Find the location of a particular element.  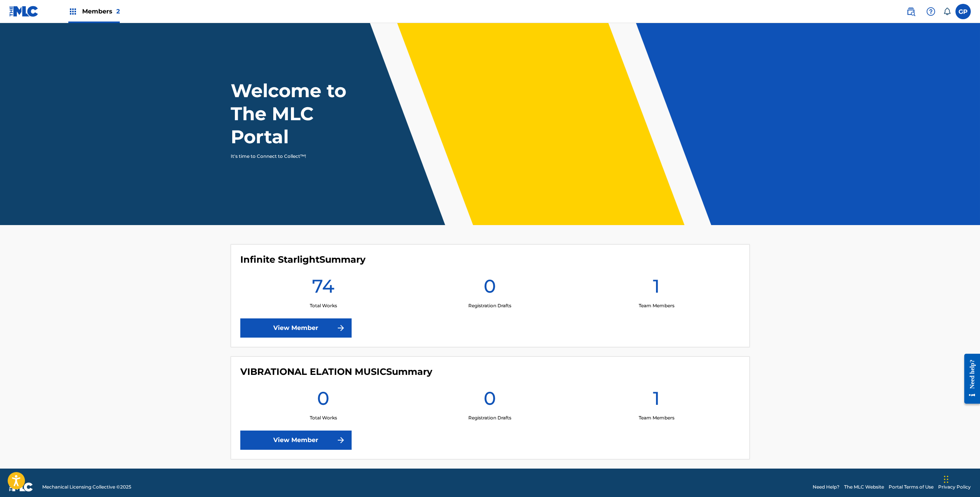

div: Drag is located at coordinates (946, 480).